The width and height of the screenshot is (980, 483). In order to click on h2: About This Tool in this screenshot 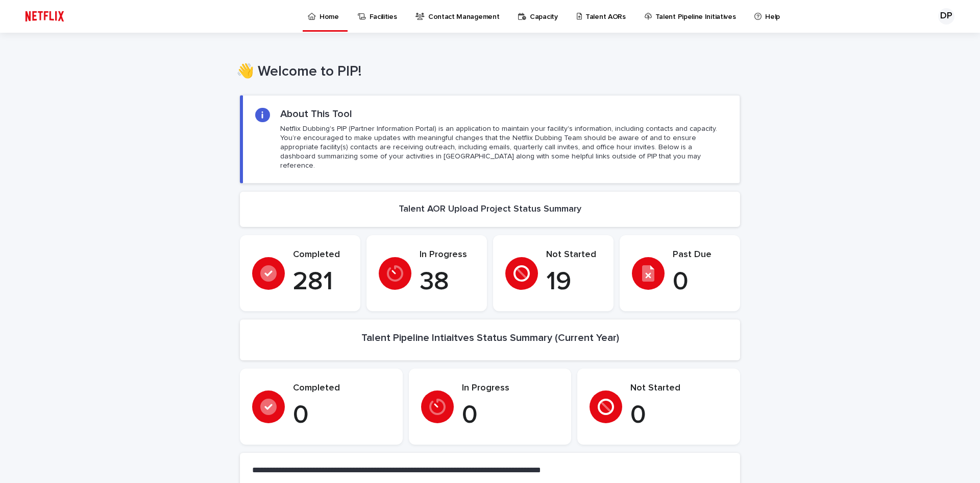, I will do `click(316, 114)`.